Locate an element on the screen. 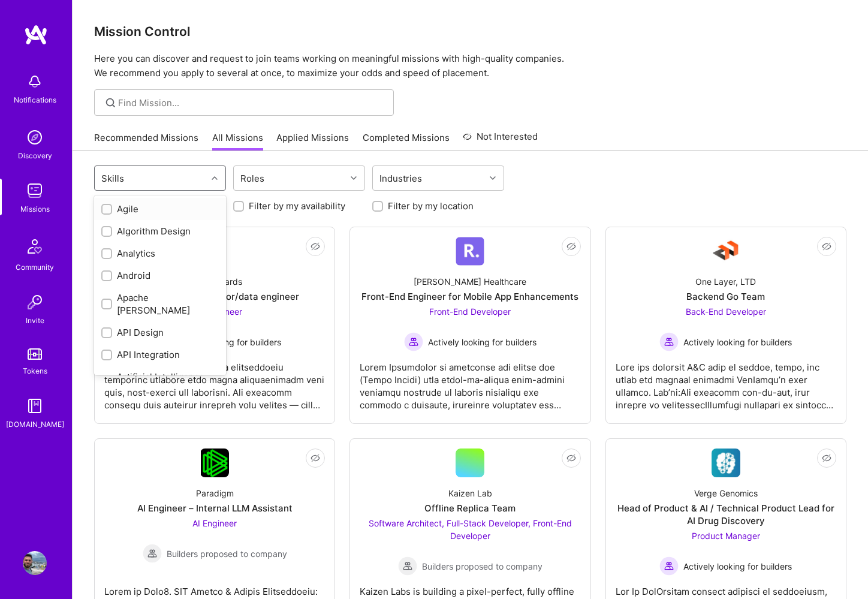 The width and height of the screenshot is (868, 599). a: Recommended Missions is located at coordinates (146, 141).